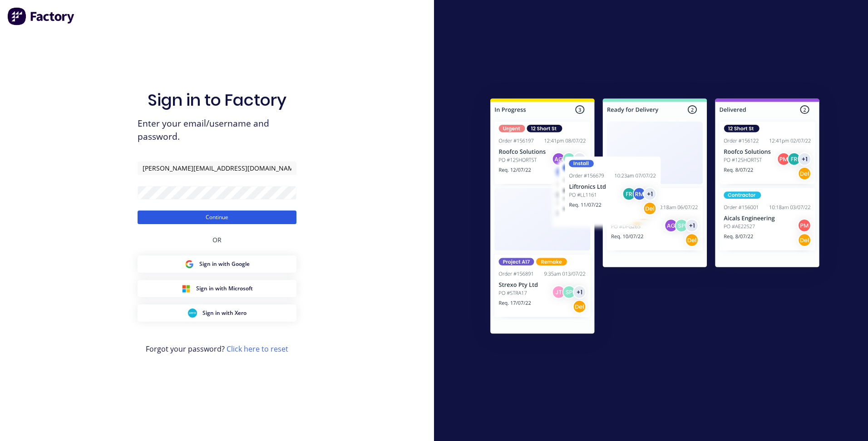  What do you see at coordinates (225, 264) in the screenshot?
I see `span: Sign in with Google` at bounding box center [225, 264].